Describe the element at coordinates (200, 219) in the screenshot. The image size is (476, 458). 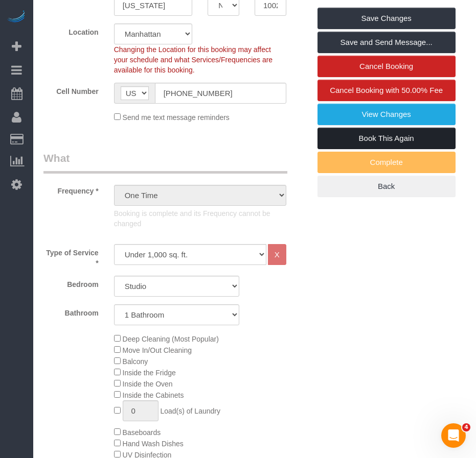
I see `p: Booking is complete and its Frequency cannot be changed` at that location.